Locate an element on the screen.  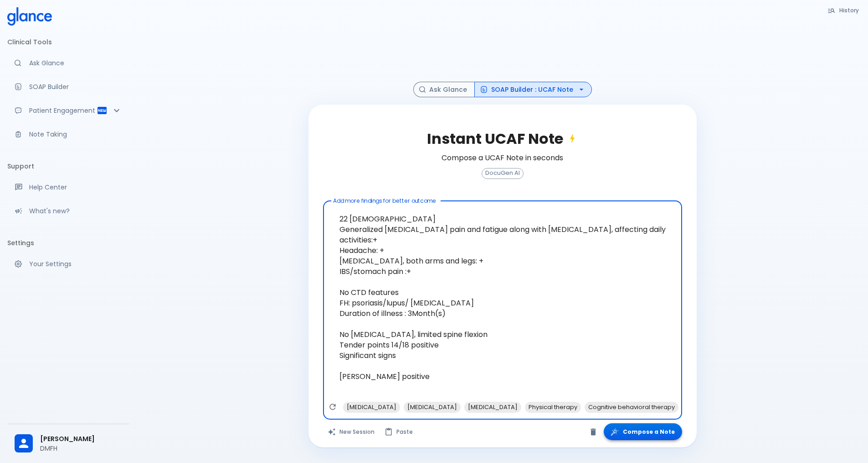
button: Clears all inputs and results. is located at coordinates (351, 431).